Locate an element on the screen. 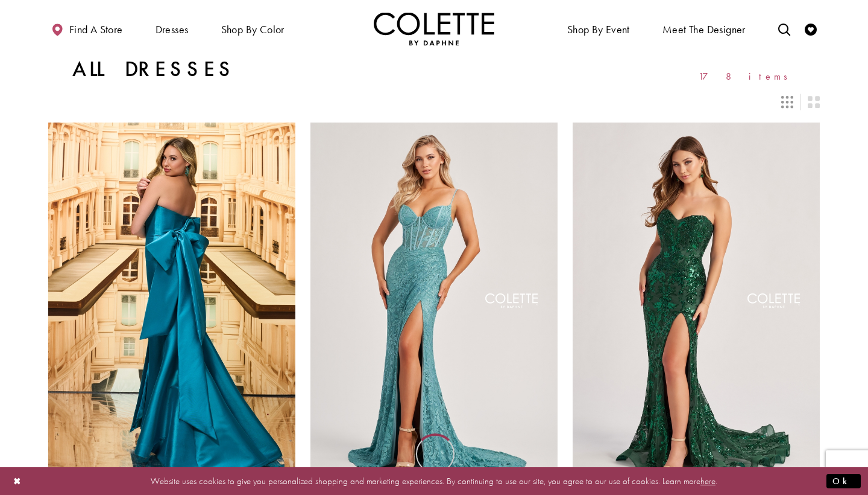 The image size is (868, 495). div: Layout Controls is located at coordinates (434, 102).